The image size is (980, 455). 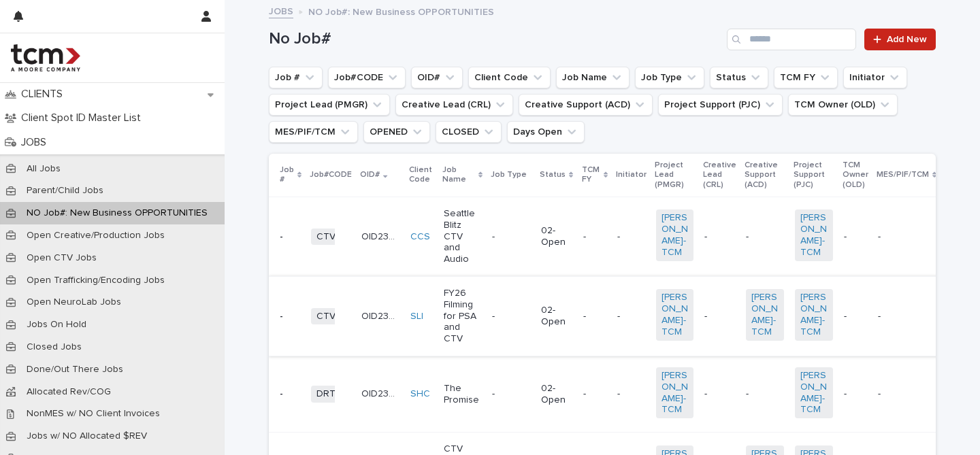 I want to click on button: MES/PIF/TCM, so click(x=313, y=132).